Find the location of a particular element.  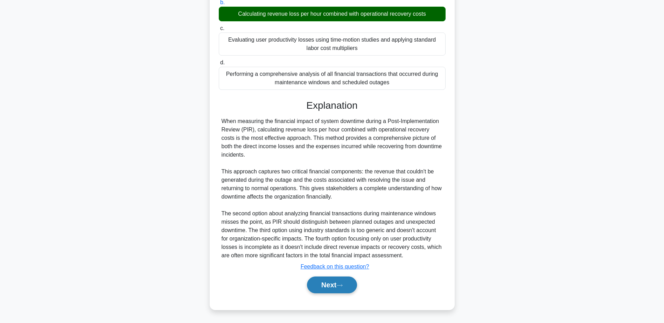

div: Performing a comprehensive analysis of all financial transactions that occurred during maintenanc... is located at coordinates (332, 78).